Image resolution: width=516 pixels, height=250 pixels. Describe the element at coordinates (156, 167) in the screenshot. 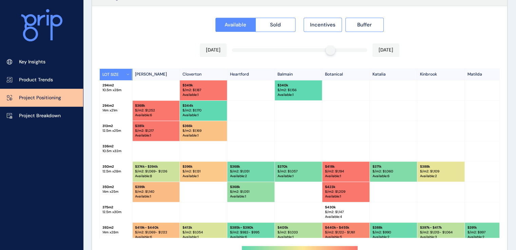

I see `p: $ 374k - $394k` at that location.